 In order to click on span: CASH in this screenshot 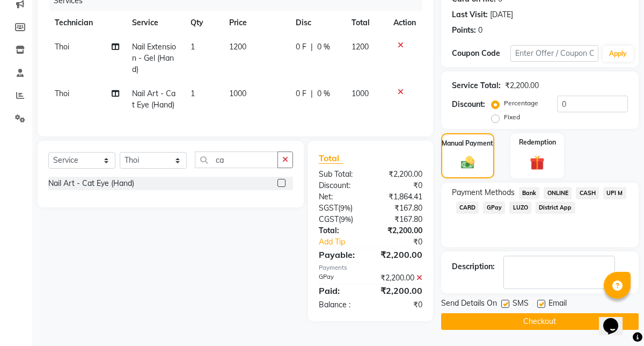, I will do `click(587, 193)`.